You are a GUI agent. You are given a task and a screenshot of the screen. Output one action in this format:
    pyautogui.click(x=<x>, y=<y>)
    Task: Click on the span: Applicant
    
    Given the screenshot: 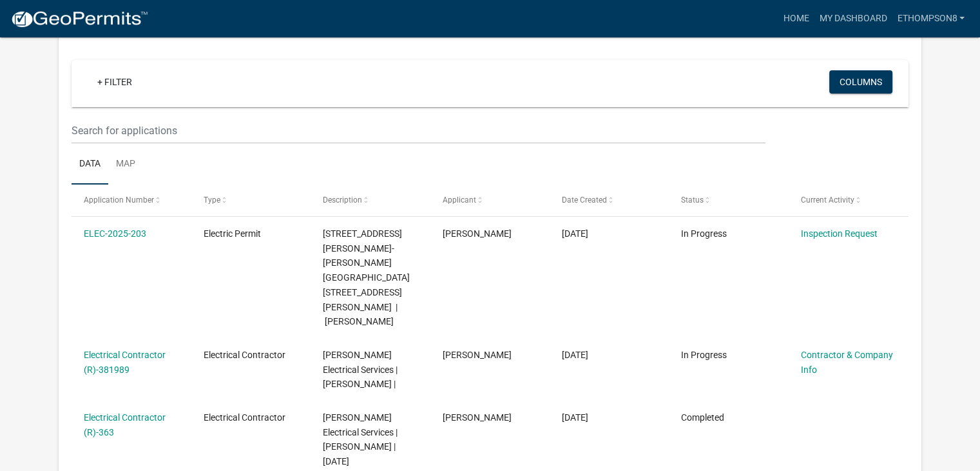 What is the action you would take?
    pyautogui.click(x=460, y=200)
    